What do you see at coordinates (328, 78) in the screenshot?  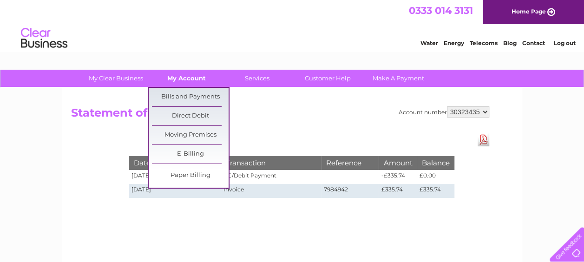 I see `a: Customer Help` at bounding box center [328, 78].